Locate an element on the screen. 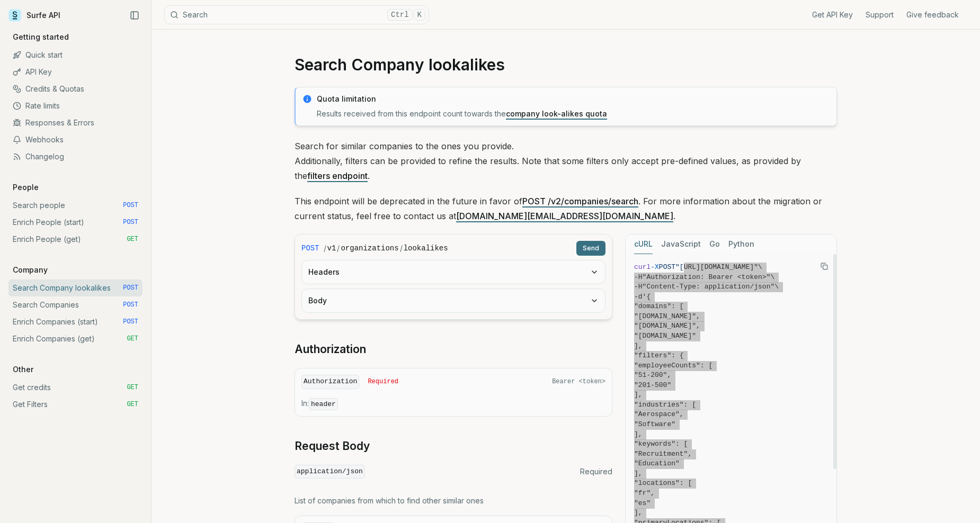 The image size is (980, 523). span: "Content-Type: application/json" is located at coordinates (709, 286).